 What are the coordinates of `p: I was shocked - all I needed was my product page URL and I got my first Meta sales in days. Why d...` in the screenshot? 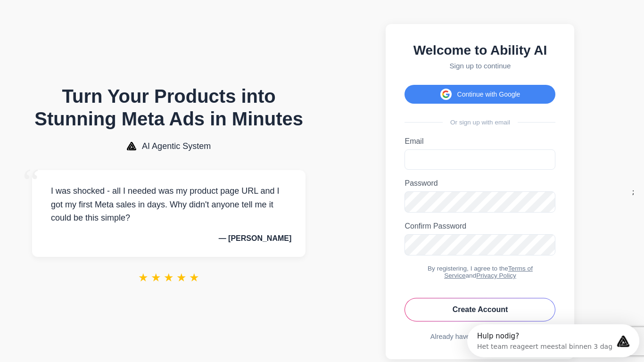 It's located at (169, 204).